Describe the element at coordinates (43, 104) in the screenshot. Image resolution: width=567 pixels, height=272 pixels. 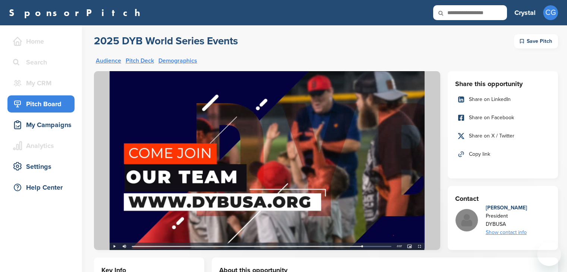
I see `div: Pitch Board` at that location.